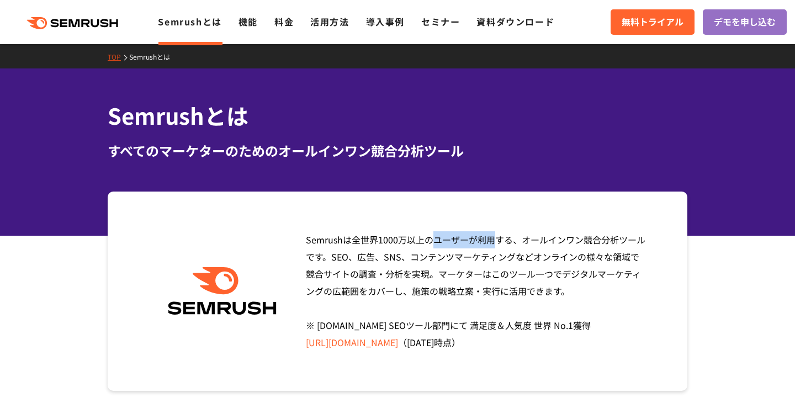 Image resolution: width=795 pixels, height=398 pixels. Describe the element at coordinates (118, 56) in the screenshot. I see `a: TOP` at that location.